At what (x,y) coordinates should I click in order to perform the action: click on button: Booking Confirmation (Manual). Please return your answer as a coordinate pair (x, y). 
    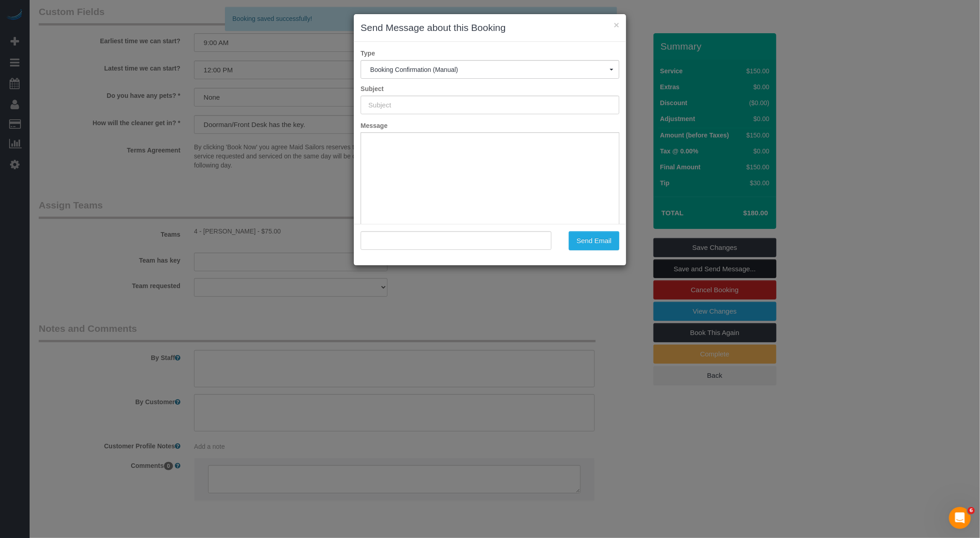
    Looking at the image, I should click on (490, 69).